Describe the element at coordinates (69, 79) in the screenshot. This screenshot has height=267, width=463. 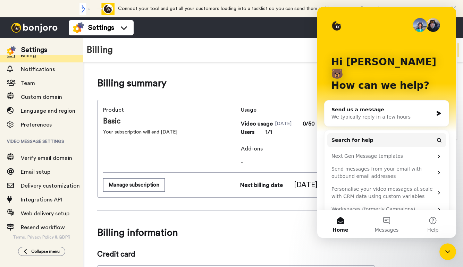
I see `p: How can we help?` at that location.